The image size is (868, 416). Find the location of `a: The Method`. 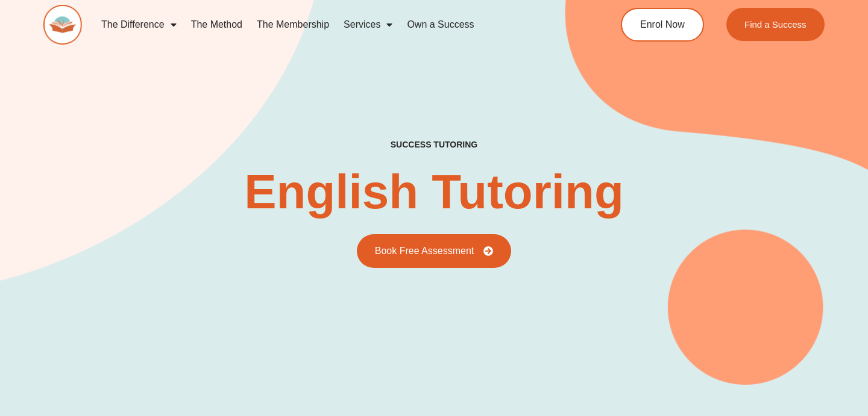

a: The Method is located at coordinates (217, 25).